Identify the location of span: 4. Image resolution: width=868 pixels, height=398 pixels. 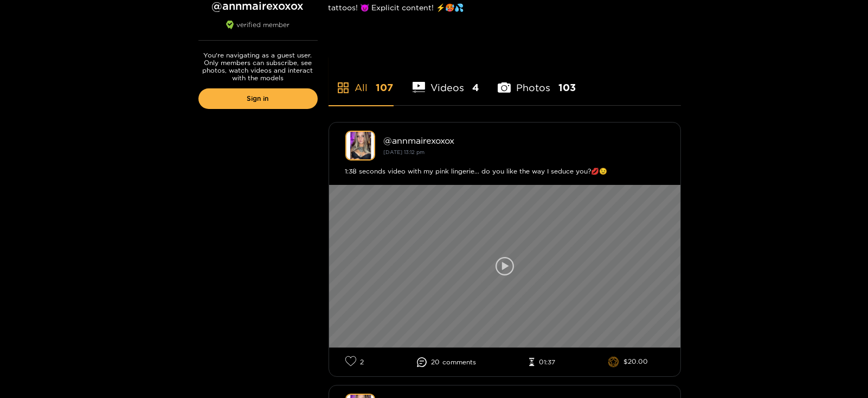
(476, 87).